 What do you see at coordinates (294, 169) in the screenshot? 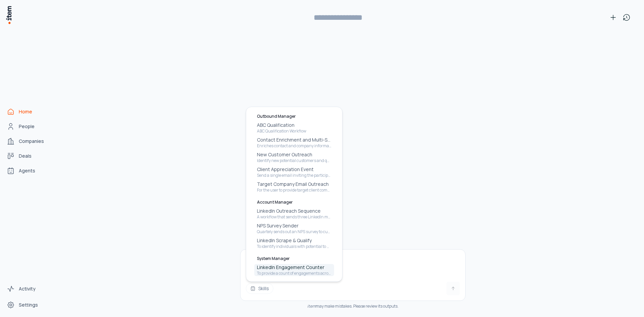
I see `p: Client Appreciation Event` at bounding box center [294, 169].